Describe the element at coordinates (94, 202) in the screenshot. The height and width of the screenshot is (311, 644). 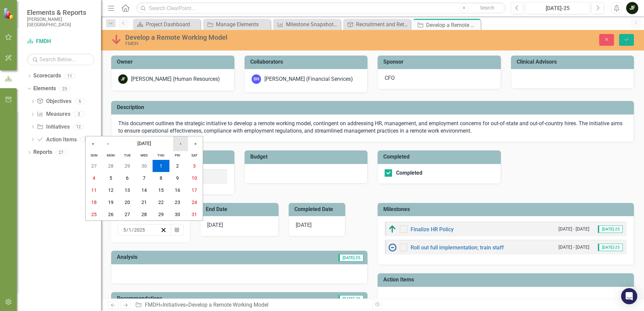
I see `button: May 18, 2025` at that location.